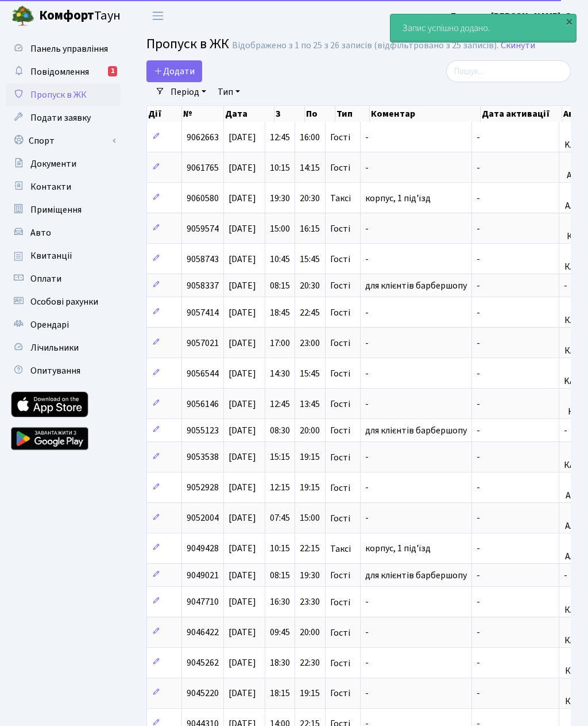 This screenshot has width=588, height=726. I want to click on span: 22:15, so click(310, 549).